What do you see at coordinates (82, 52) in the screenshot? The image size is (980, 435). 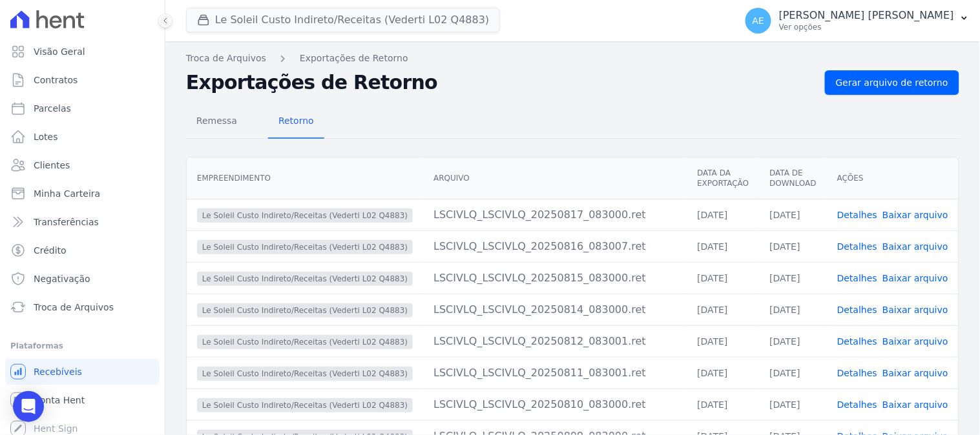 I see `a: Visão Geral` at bounding box center [82, 52].